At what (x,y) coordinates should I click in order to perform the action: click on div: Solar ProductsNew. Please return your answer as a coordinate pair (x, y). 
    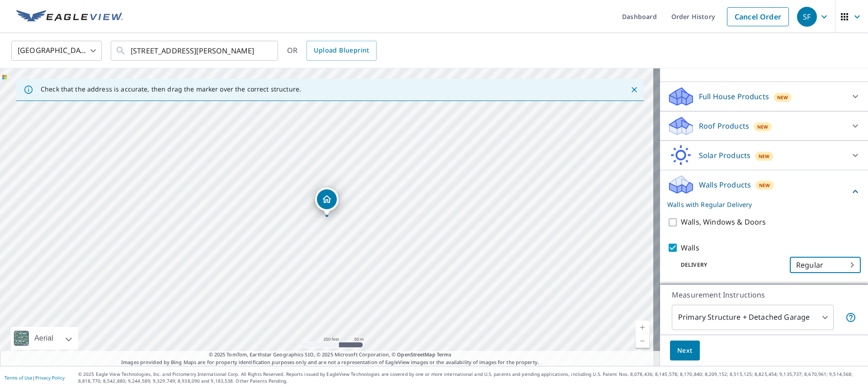
    Looking at the image, I should click on (765, 155).